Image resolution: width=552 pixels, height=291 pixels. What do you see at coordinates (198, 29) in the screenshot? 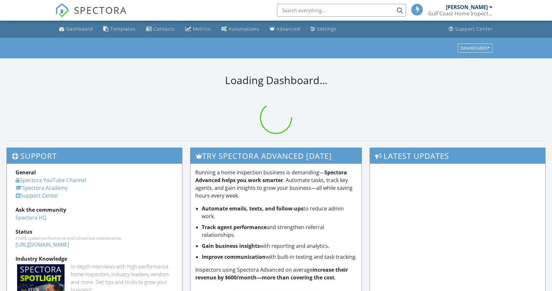
I see `a: Metrics` at bounding box center [198, 29].